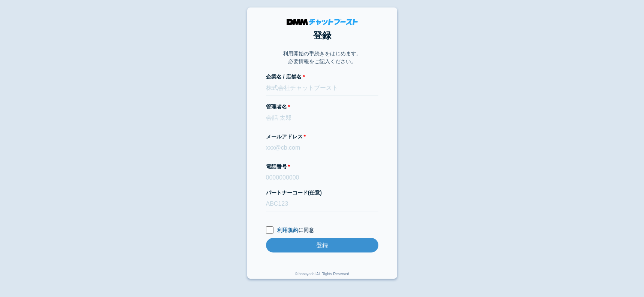 The image size is (644, 297). I want to click on label: に同意, so click(322, 230).